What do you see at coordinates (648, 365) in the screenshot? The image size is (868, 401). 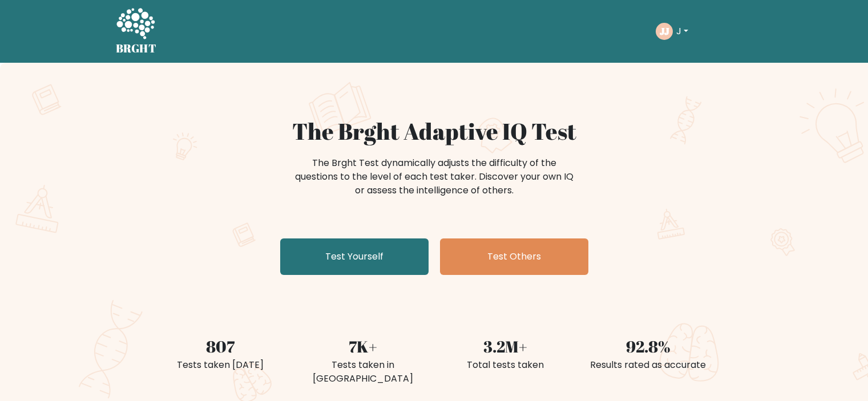 I see `div: Results rated as accurate` at bounding box center [648, 365].